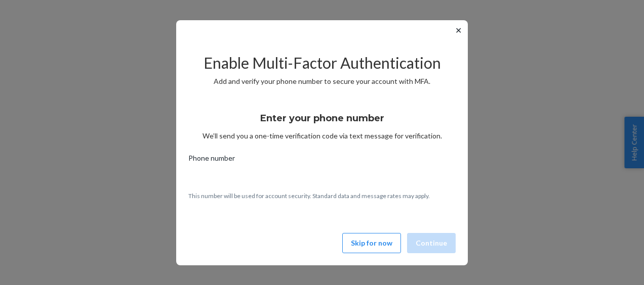 Image resolution: width=644 pixels, height=285 pixels. I want to click on button: Skip for now, so click(371, 243).